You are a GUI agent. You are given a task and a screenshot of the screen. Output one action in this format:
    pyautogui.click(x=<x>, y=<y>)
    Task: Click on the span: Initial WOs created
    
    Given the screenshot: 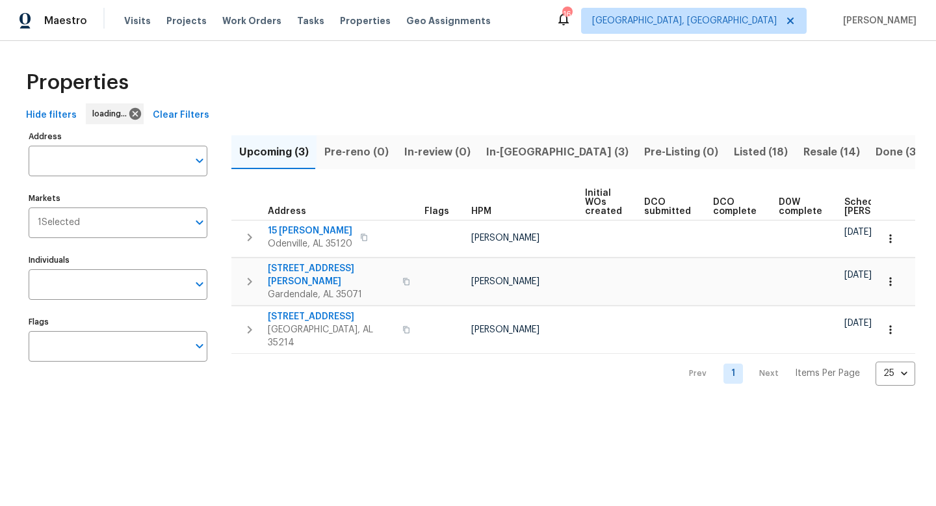 What is the action you would take?
    pyautogui.click(x=603, y=202)
    